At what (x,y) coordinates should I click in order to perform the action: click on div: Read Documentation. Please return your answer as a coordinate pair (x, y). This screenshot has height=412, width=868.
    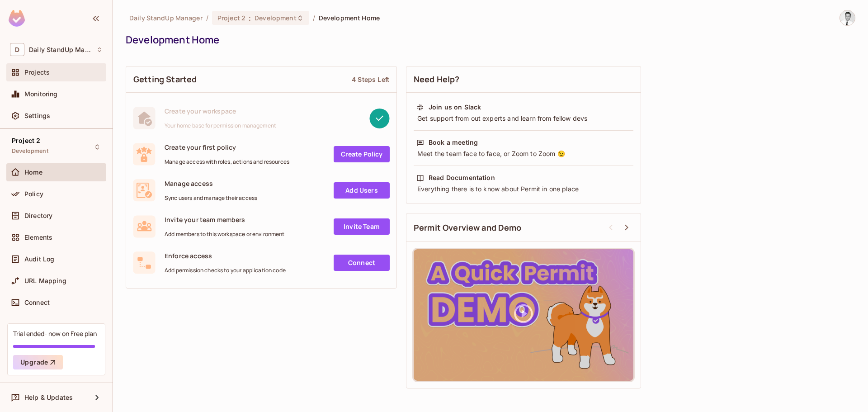
    Looking at the image, I should click on (461, 178).